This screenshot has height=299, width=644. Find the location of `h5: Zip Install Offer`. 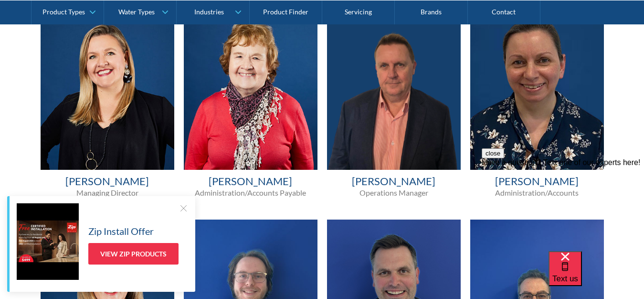

h5: Zip Install Offer is located at coordinates (121, 231).